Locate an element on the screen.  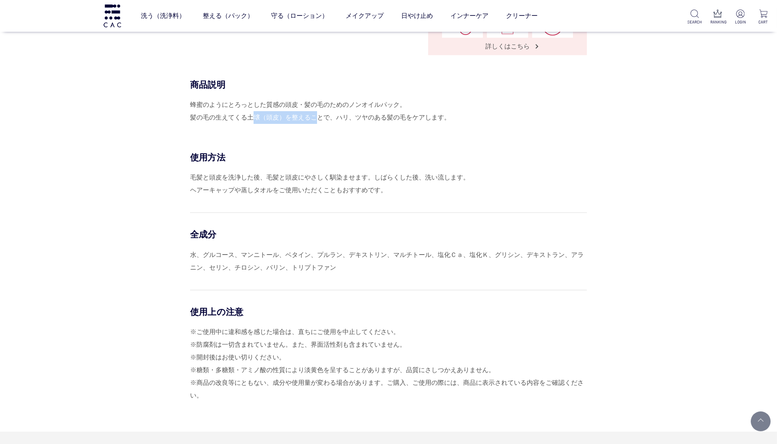
div: 使用方法 is located at coordinates (389, 157).